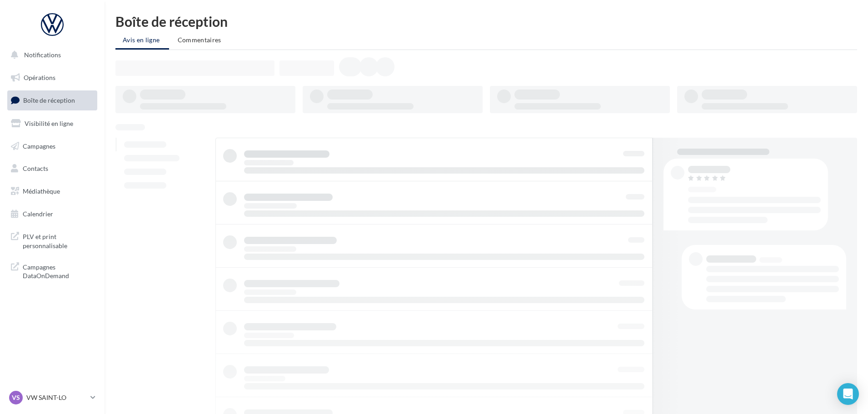 This screenshot has height=414, width=868. What do you see at coordinates (39, 146) in the screenshot?
I see `span: Campagnes` at bounding box center [39, 146].